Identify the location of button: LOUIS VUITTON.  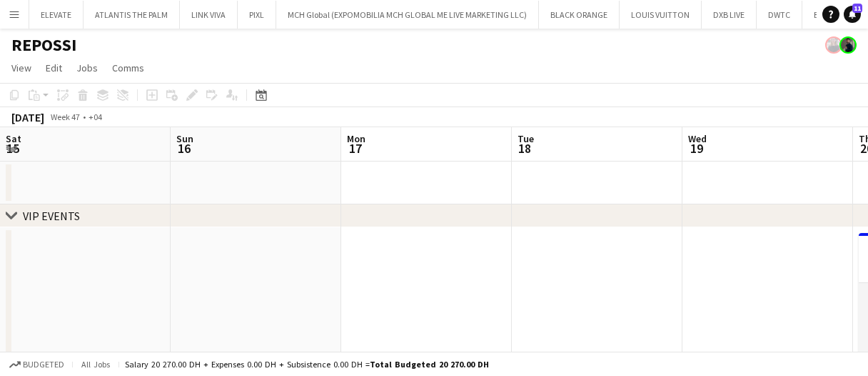
(660, 14).